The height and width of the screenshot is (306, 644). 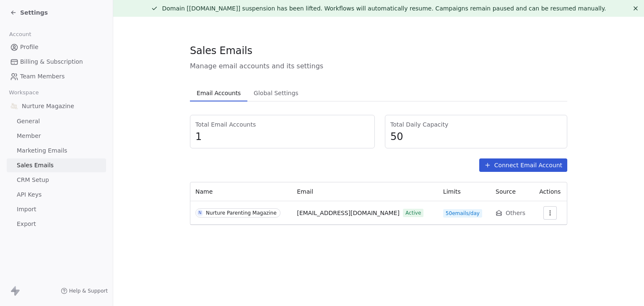 What do you see at coordinates (42, 150) in the screenshot?
I see `span: Marketing Emails` at bounding box center [42, 150].